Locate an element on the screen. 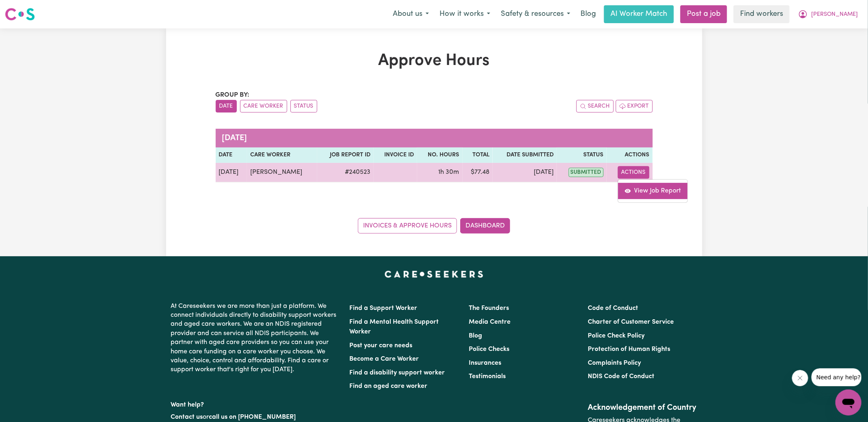  a: Find an aged care worker is located at coordinates (389, 386).